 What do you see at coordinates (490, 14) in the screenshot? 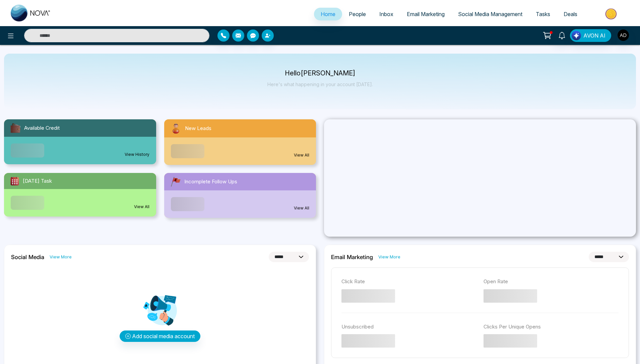
I see `span: Social Media Management` at bounding box center [490, 14].